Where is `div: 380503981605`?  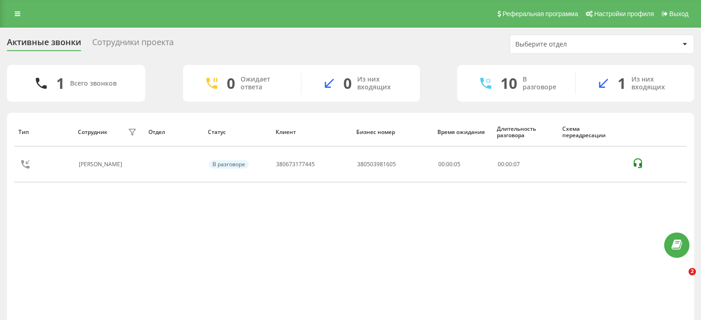
div: 380503981605 is located at coordinates (376, 164).